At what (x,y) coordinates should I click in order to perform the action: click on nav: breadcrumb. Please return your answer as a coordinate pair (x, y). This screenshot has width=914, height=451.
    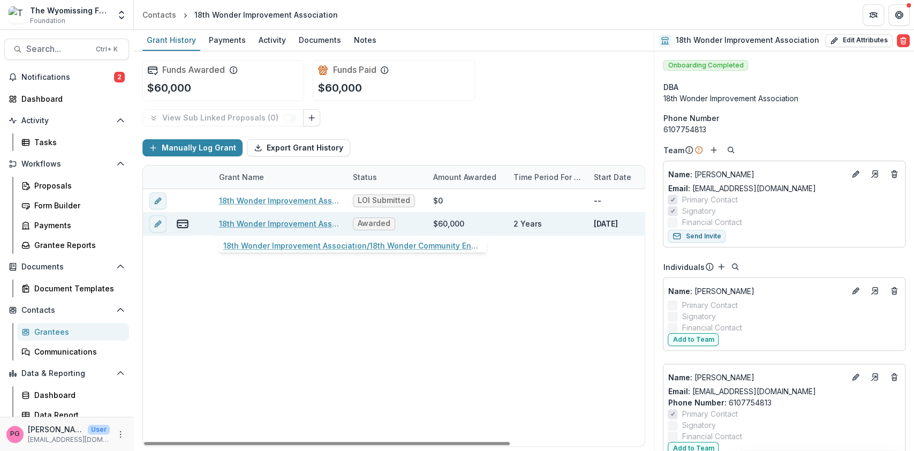
    Looking at the image, I should click on (240, 14).